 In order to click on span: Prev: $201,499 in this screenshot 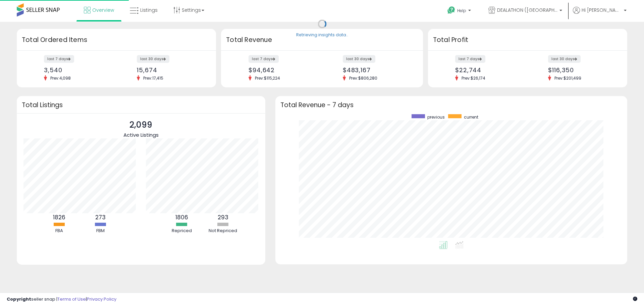, I will do `click(568, 78)`.